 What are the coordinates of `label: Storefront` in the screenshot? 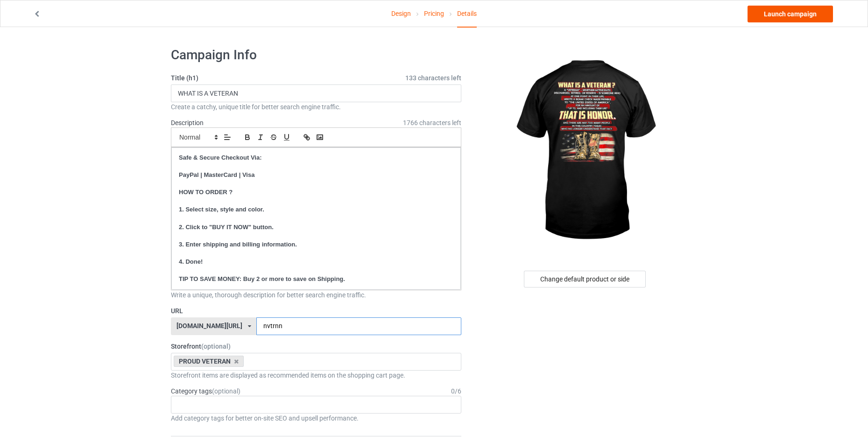 It's located at (316, 346).